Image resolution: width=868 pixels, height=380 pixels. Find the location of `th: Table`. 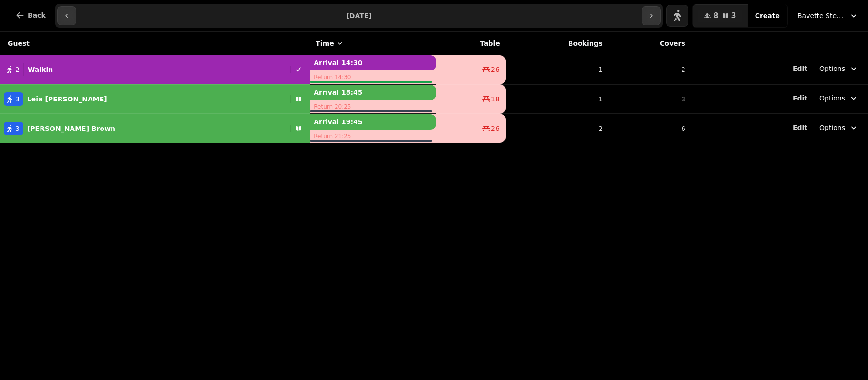

th: Table is located at coordinates (471, 43).